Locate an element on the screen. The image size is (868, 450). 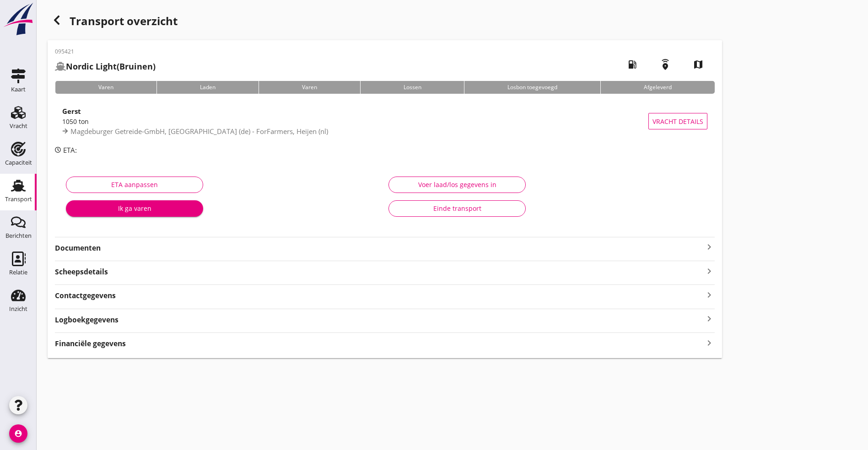
strong: Nordic Light is located at coordinates (91, 66).